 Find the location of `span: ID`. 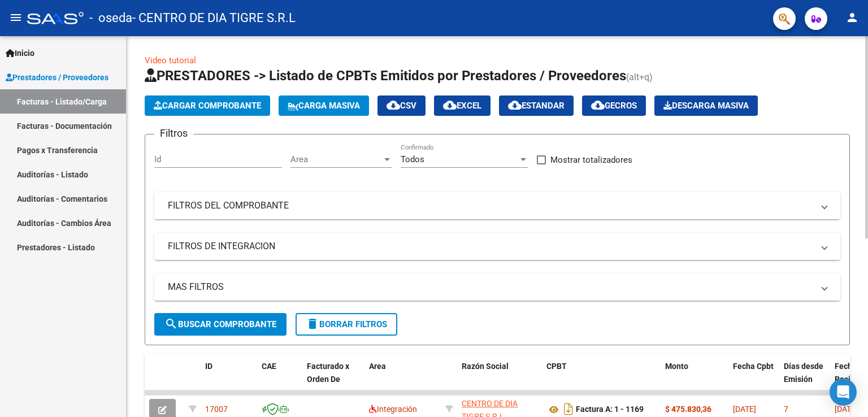

span: ID is located at coordinates (209, 366).